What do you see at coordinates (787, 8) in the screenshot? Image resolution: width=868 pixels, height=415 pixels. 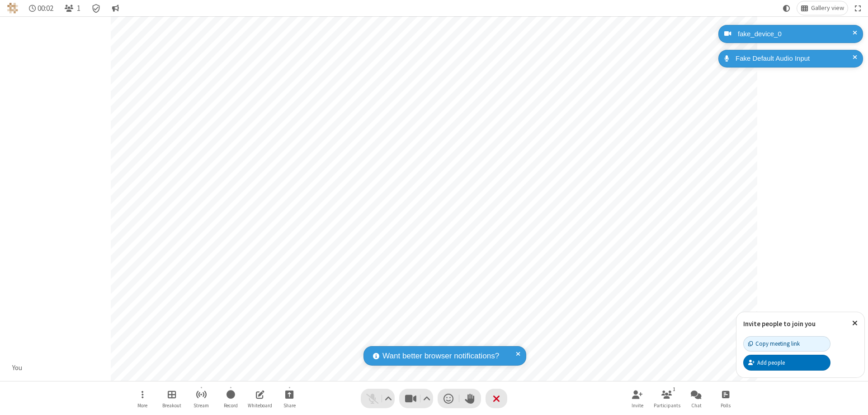 I see `button: Using system theme` at bounding box center [787, 8].